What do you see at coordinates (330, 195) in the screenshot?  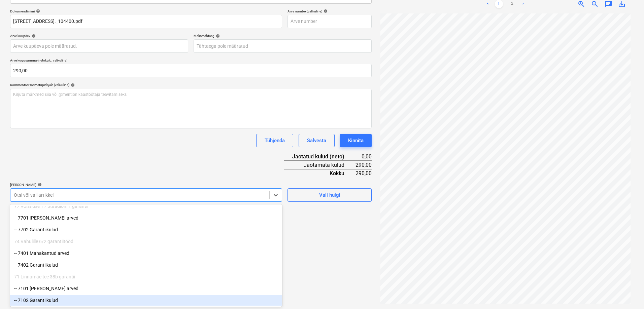 I see `button: Vali hulgi` at bounding box center [330, 195].